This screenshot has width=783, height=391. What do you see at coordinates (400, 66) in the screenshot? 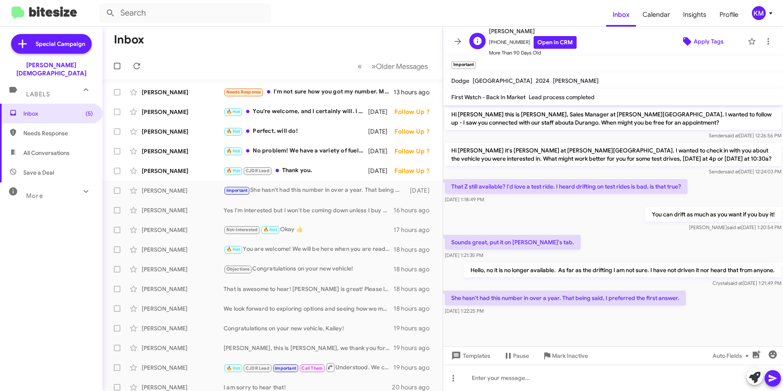
I see `button: Next` at bounding box center [400, 66].